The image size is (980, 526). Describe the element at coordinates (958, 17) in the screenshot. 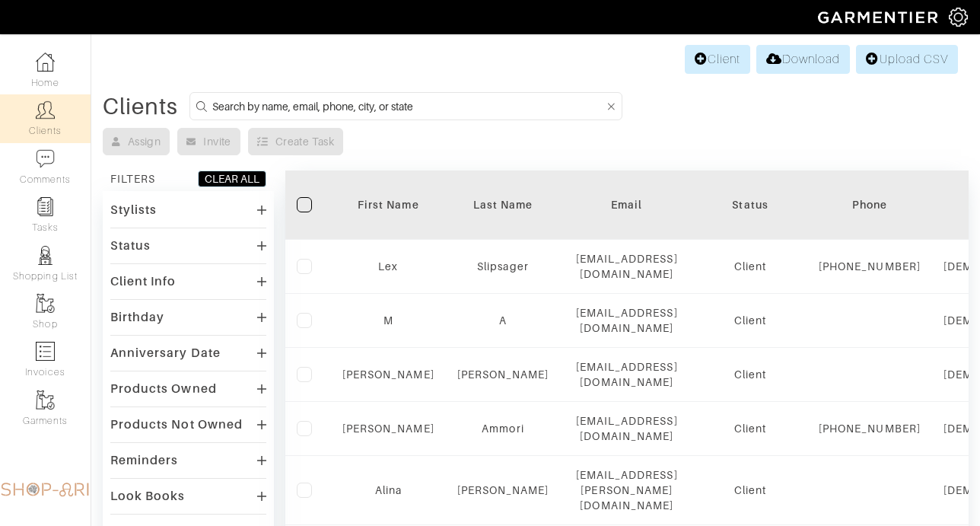

I see `img: gear-icon-white-bd11855cb880d31180b6d7d6211b90ccbf57a29d726f0c71d8c61bd08dd39cc2.png` at that location.